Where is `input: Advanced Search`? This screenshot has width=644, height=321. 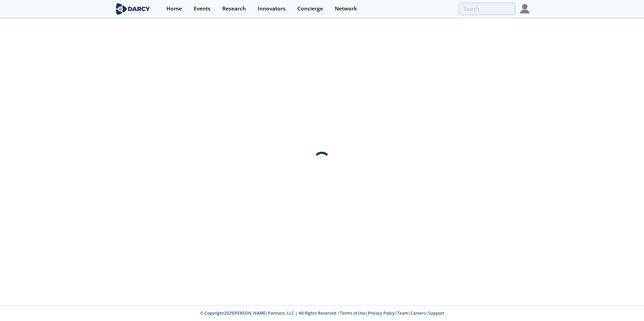
input: Advanced Search is located at coordinates (487, 9).